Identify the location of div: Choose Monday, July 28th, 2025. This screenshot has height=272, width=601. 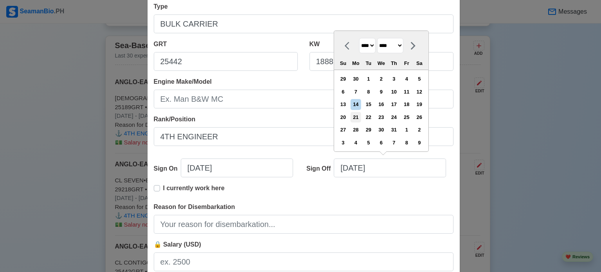
(355, 129).